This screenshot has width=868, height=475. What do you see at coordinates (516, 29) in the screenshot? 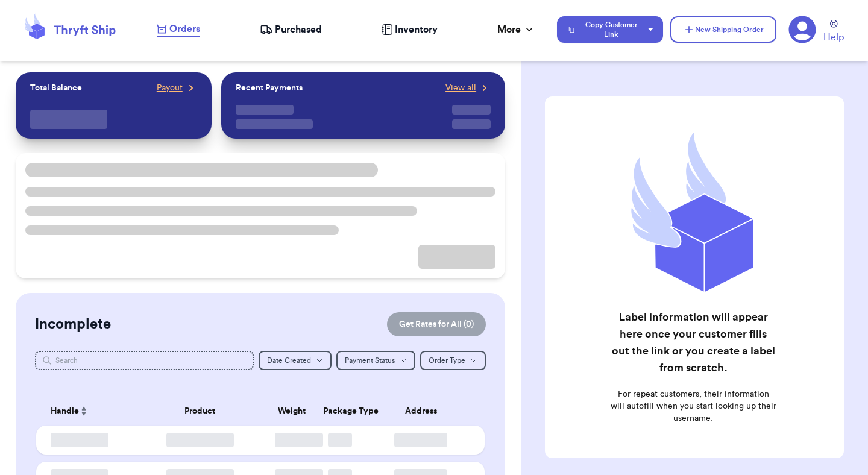
I see `div: More` at bounding box center [516, 29].